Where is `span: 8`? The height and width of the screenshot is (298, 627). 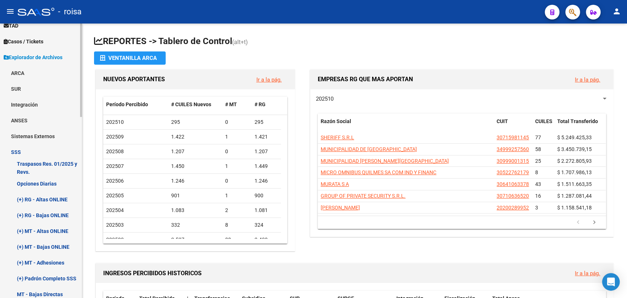 span: 8 is located at coordinates (537, 172).